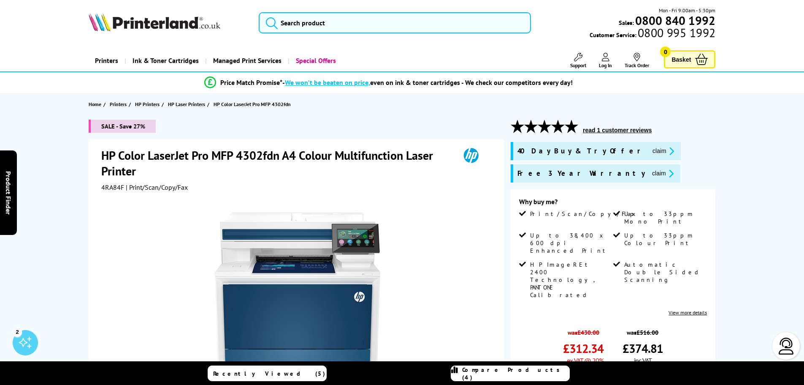 The width and height of the screenshot is (804, 385). What do you see at coordinates (571, 280) in the screenshot?
I see `span: HP ImageREt 2400 Technology, PANTONE Calibrated` at bounding box center [571, 280].